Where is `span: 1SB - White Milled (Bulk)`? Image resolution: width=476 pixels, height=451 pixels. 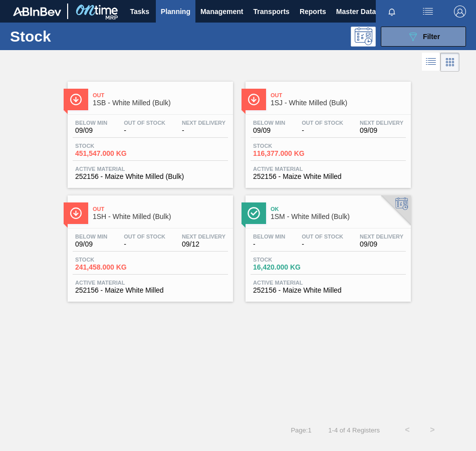 span: 1SB - White Milled (Bulk) is located at coordinates (160, 103).